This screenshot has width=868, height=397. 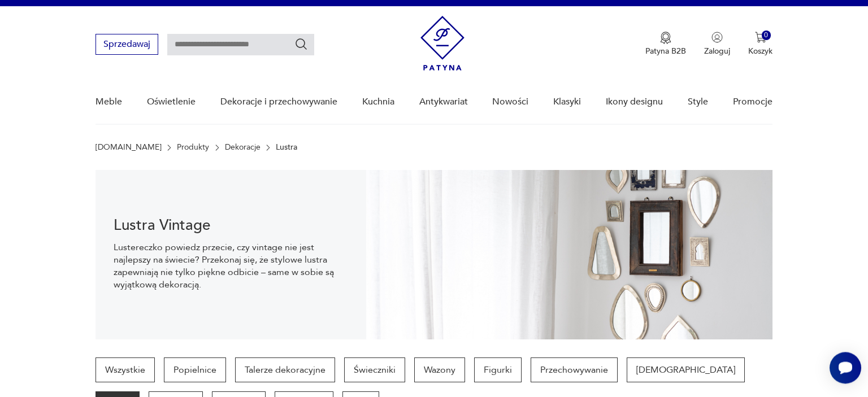 I want to click on p: Lustereczko powiedz przecie, czy vintage nie jest najlepszy na świecie? Przekonaj się, że stylowe..., so click(x=231, y=266).